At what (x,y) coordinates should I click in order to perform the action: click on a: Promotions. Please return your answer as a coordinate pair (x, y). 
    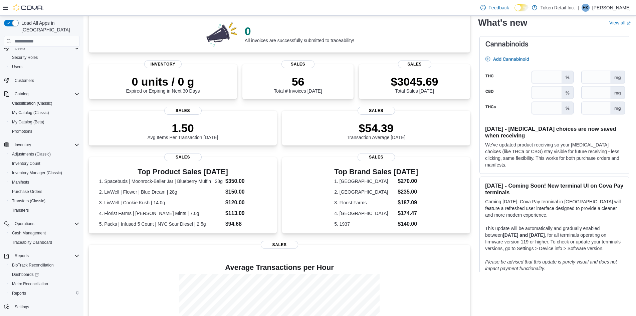
    Looking at the image, I should click on (22, 131).